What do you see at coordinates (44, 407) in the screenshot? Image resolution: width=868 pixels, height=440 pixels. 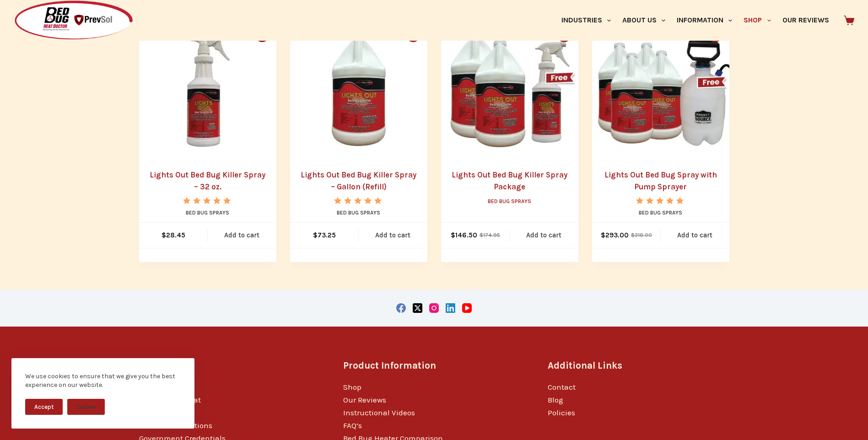 I see `button: Accept` at bounding box center [44, 407].